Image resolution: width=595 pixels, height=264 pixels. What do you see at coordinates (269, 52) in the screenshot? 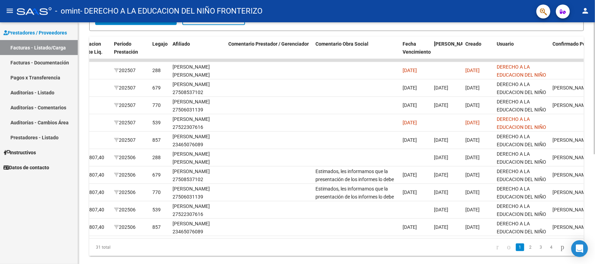
I see `datatable-header-cell: Comentario Prestador / Gerenciador` at bounding box center [269, 52].